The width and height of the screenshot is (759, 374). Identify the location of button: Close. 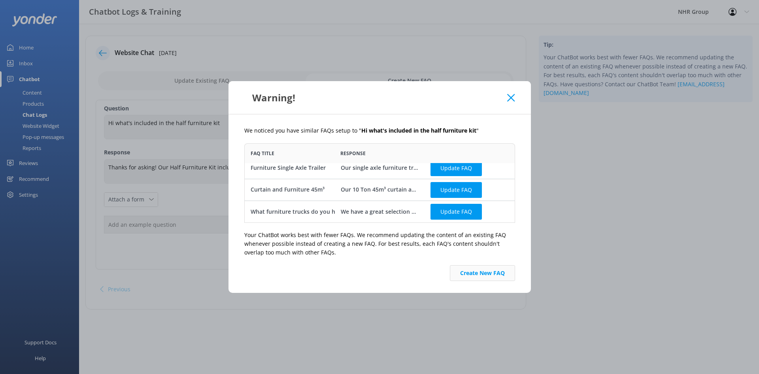
(511, 98).